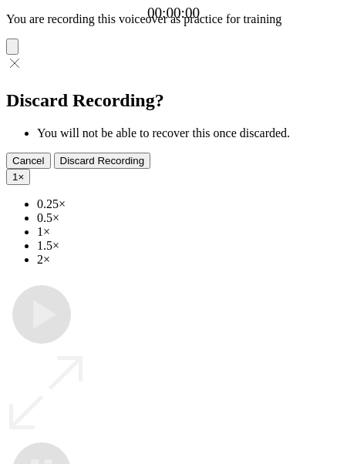 The width and height of the screenshot is (347, 464). What do you see at coordinates (189, 260) in the screenshot?
I see `li: 2×` at bounding box center [189, 260].